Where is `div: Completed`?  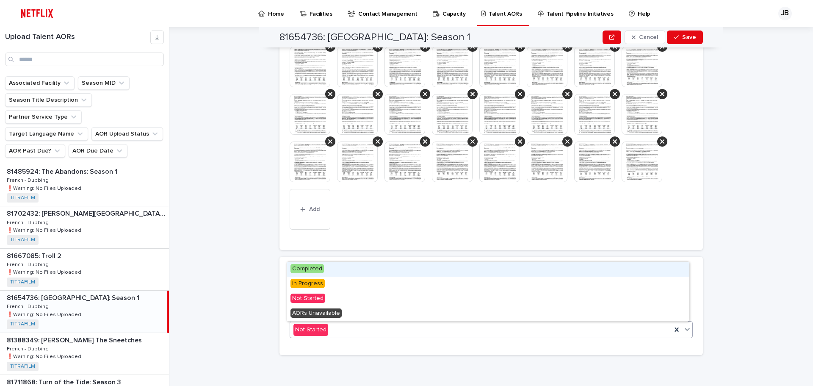 div: Completed is located at coordinates (489, 269).